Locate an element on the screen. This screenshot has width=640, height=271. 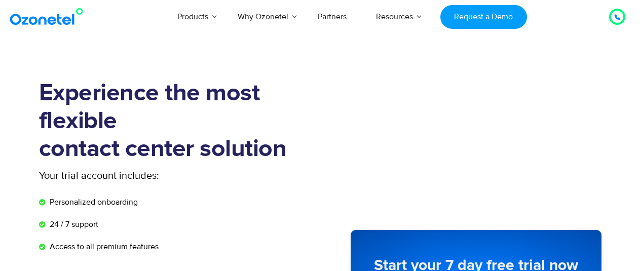
p: Your trial account includes: is located at coordinates (141, 176).